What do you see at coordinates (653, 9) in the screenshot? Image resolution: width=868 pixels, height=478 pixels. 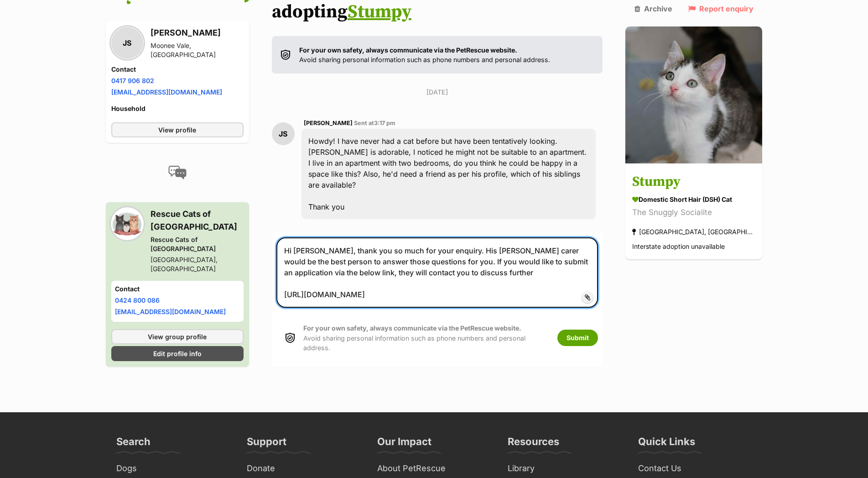 I see `a: Archive` at bounding box center [653, 9].